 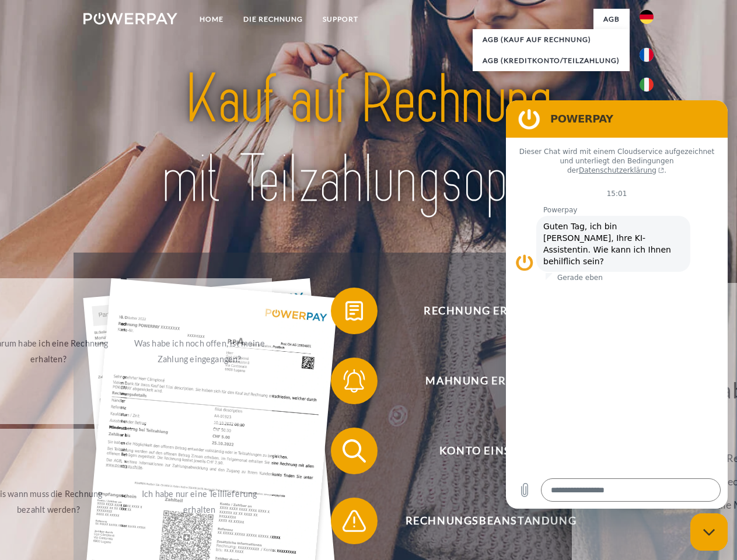 What do you see at coordinates (111, 93) in the screenshot?
I see `p: 15:01` at bounding box center [111, 93].